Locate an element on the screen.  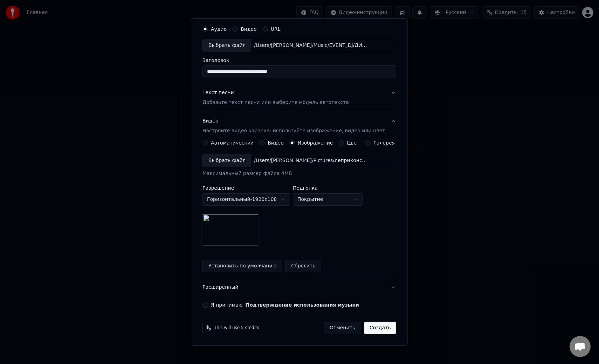
label: Я принимаю is located at coordinates (285, 305).